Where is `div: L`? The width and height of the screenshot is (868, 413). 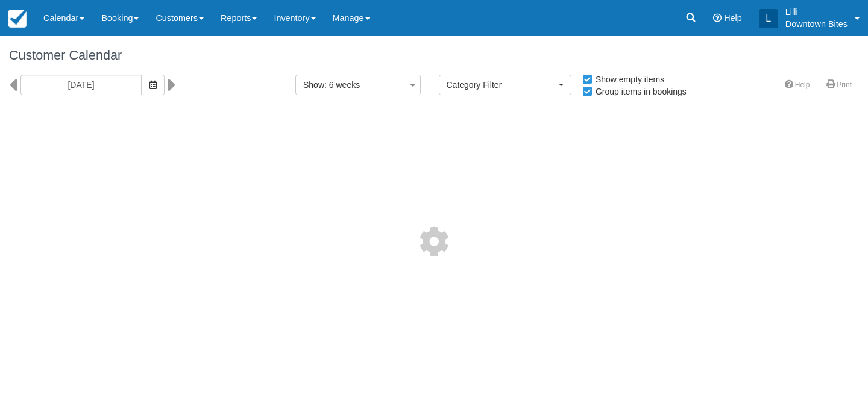
div: L is located at coordinates (769, 19).